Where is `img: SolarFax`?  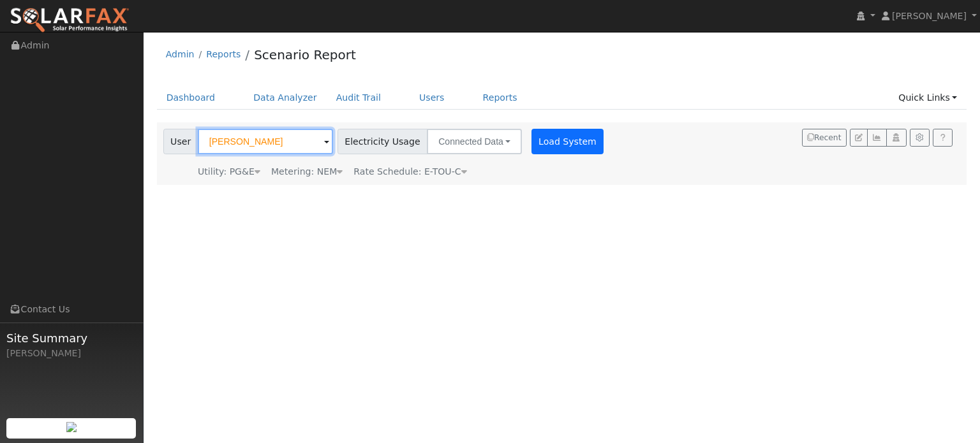
img: SolarFax is located at coordinates (70, 20).